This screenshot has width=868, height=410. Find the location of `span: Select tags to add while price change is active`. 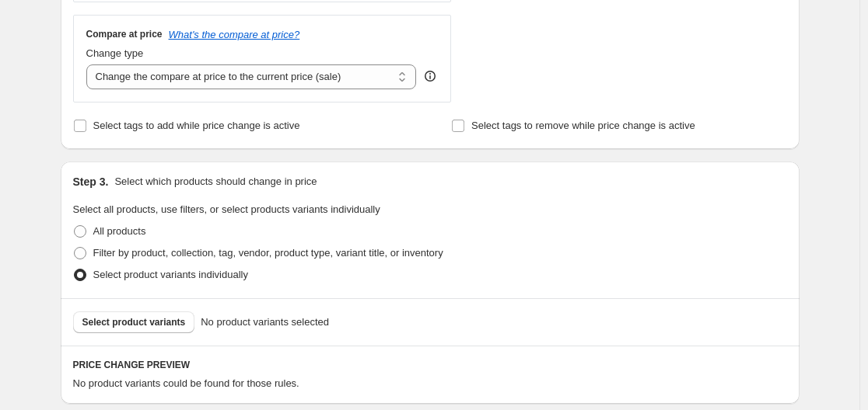

span: Select tags to add while price change is active is located at coordinates (196, 125).